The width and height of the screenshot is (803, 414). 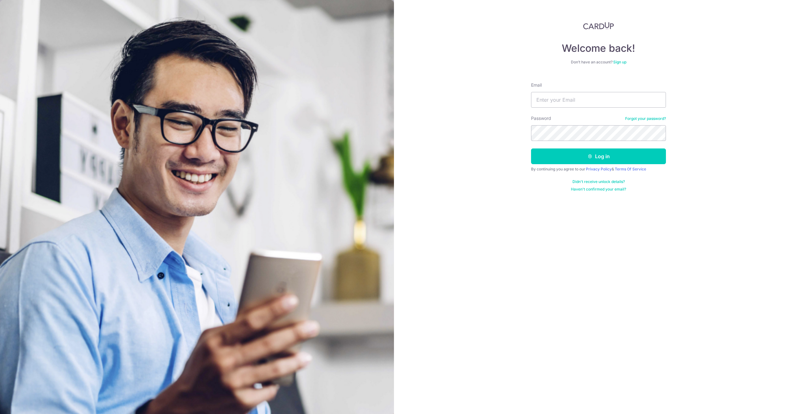 I want to click on h4: Welcome back!, so click(x=599, y=48).